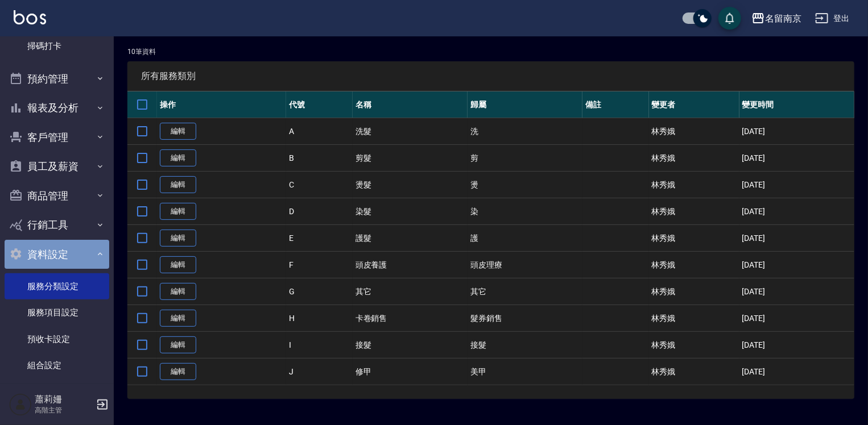  I want to click on td: A, so click(319, 131).